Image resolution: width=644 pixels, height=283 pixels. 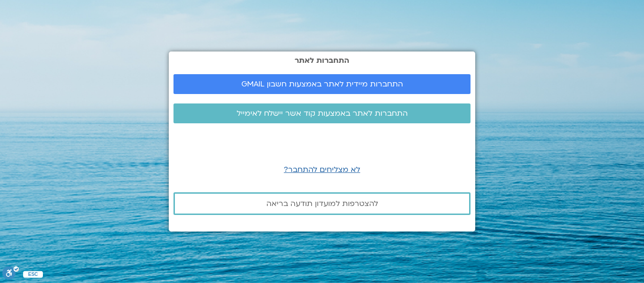 I want to click on a: לא מצליחים להתחבר?, so click(x=322, y=170).